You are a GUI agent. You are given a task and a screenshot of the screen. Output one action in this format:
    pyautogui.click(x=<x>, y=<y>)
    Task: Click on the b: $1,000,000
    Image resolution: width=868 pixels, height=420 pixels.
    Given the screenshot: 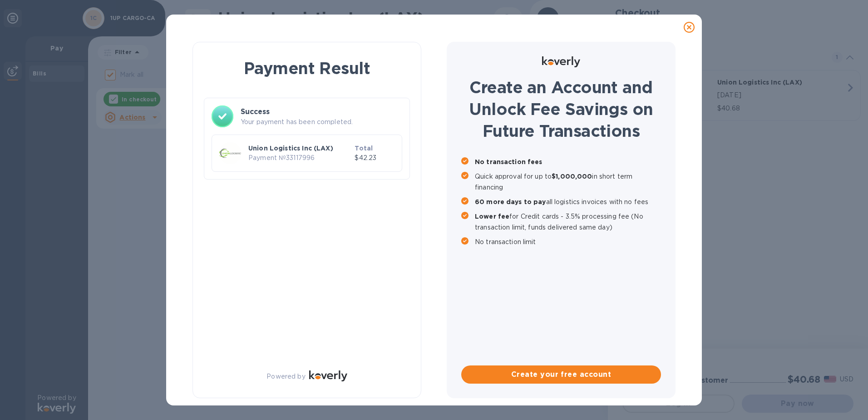 What is the action you would take?
    pyautogui.click(x=572, y=176)
    